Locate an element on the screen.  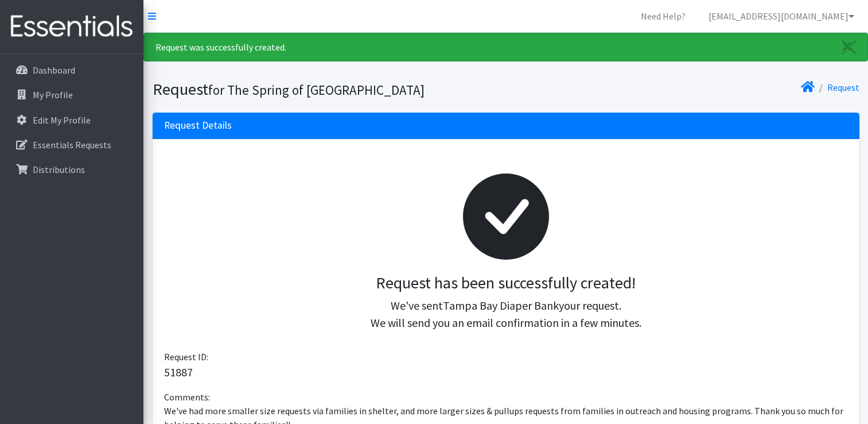
h1: Request is located at coordinates (327, 89).